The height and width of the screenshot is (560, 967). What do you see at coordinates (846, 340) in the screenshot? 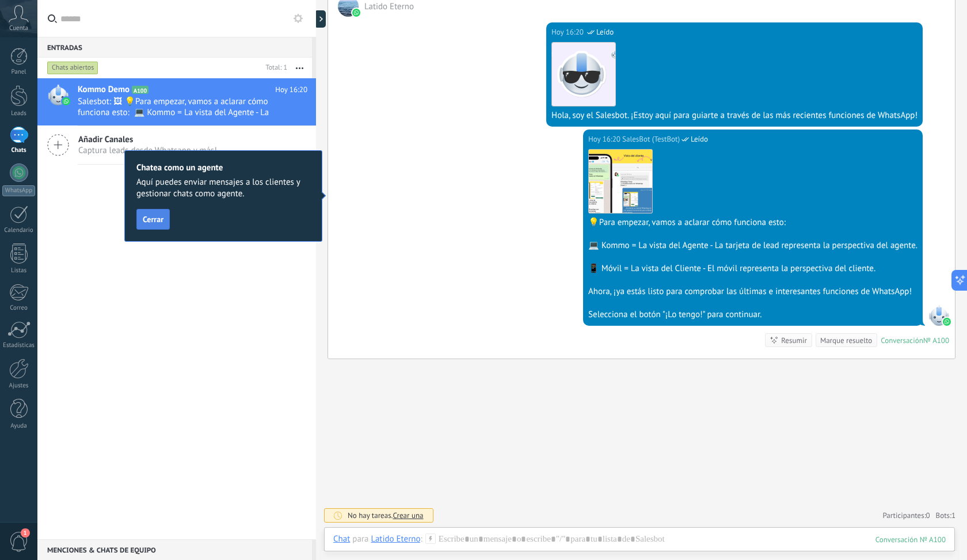
I see `div: Marque resuelto` at bounding box center [846, 340].